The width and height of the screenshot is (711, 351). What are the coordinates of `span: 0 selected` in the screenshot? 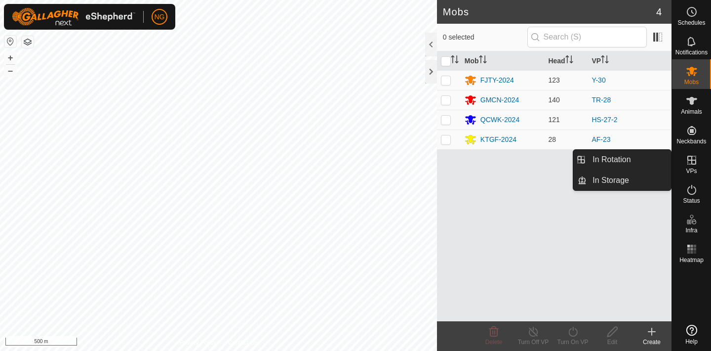 It's located at (485, 37).